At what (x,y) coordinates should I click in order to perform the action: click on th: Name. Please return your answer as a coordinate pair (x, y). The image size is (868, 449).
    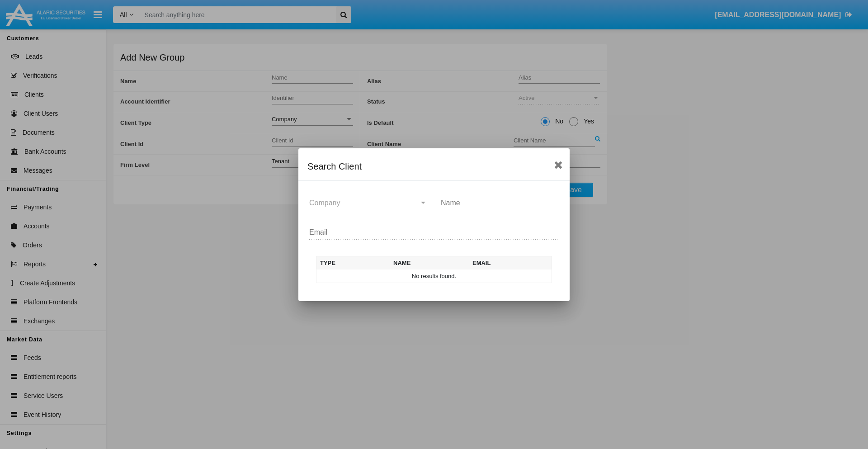
    Looking at the image, I should click on (429, 263).